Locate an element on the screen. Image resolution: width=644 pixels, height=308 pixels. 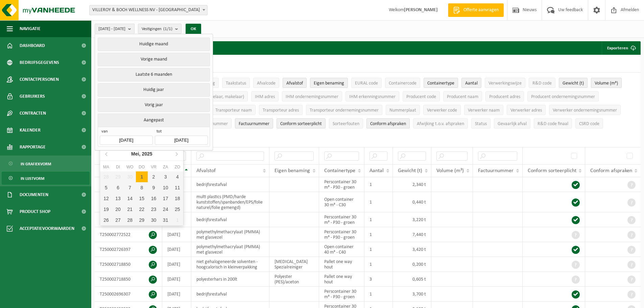
a: Offerte aanvragen is located at coordinates (476, 10).